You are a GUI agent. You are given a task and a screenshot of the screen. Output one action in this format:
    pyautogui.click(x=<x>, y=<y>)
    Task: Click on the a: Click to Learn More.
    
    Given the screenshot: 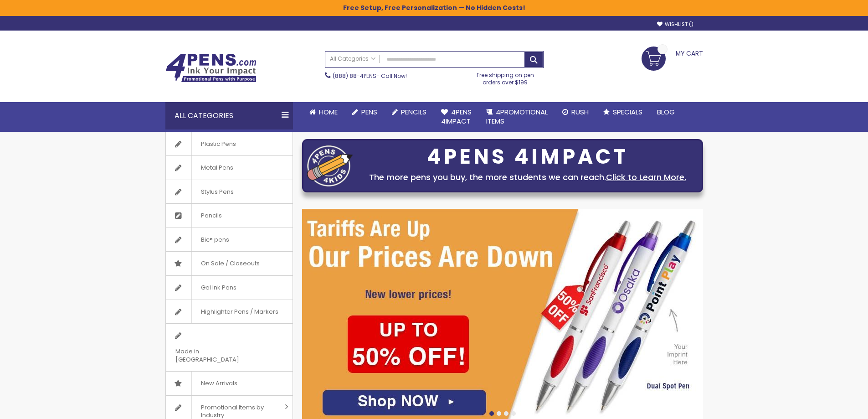 What is the action you would take?
    pyautogui.click(x=646, y=176)
    